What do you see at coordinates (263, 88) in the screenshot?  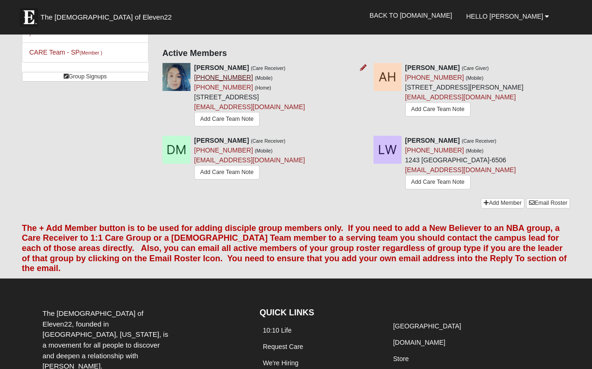 I see `small: (Home)` at bounding box center [263, 88].